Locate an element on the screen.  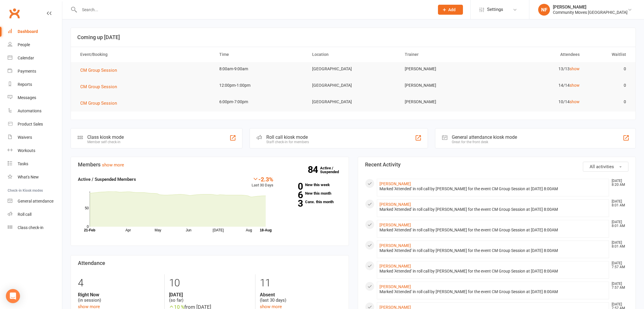
div: Open Intercom Messenger is located at coordinates (13, 296).